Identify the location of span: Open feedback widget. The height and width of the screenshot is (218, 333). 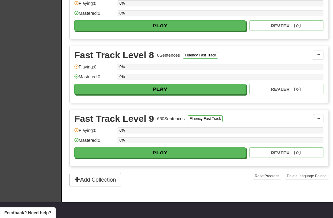
(28, 213).